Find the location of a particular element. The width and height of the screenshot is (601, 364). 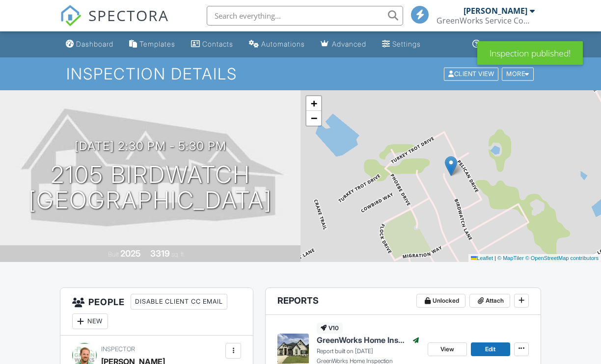

h3: People is located at coordinates (156, 312).